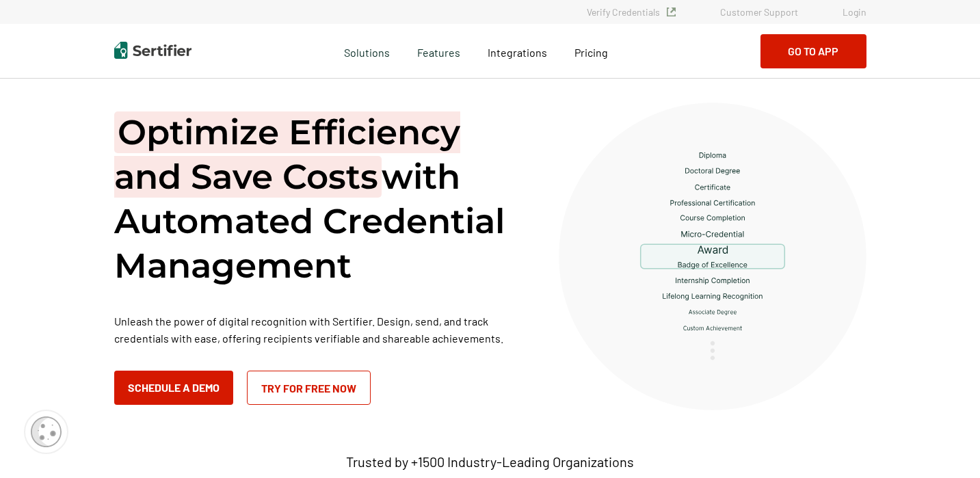 Image resolution: width=980 pixels, height=478 pixels. I want to click on span: Optimize Efficiency and Save Costs, so click(287, 154).